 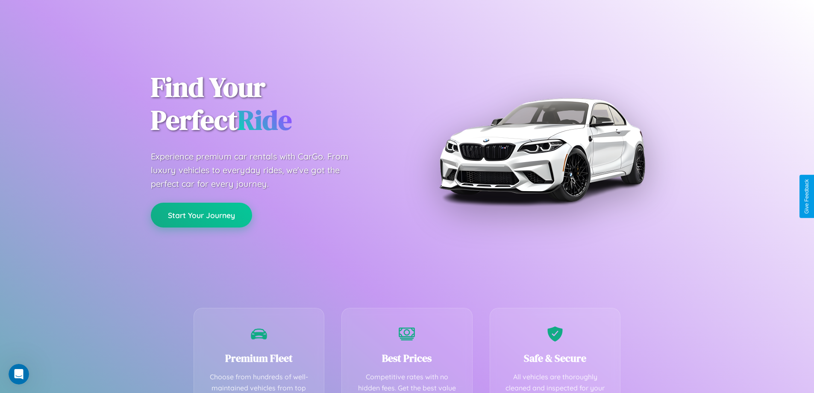 I want to click on h3: Best Prices, so click(x=407, y=358).